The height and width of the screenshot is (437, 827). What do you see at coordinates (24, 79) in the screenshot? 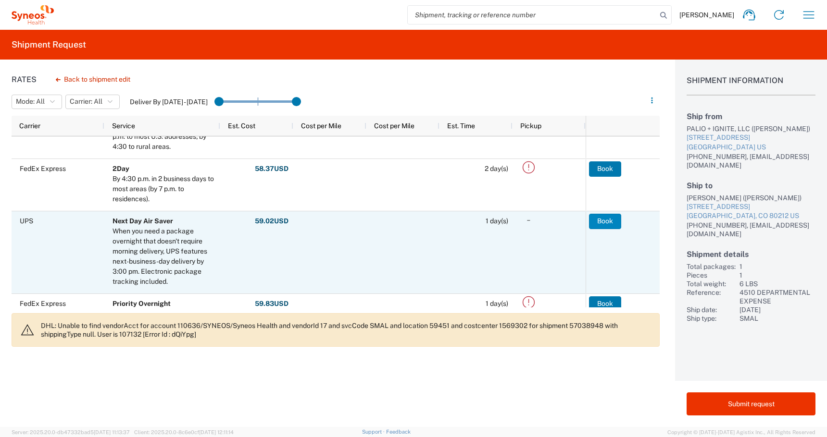
I see `h1: Rates` at bounding box center [24, 79].